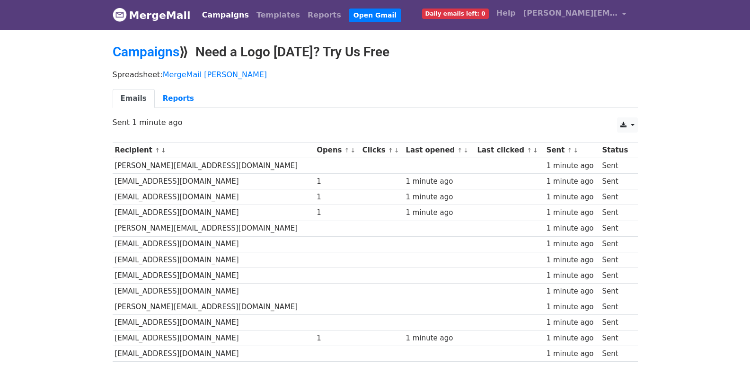  What do you see at coordinates (509, 150) in the screenshot?
I see `th: Last clicked` at bounding box center [509, 150].